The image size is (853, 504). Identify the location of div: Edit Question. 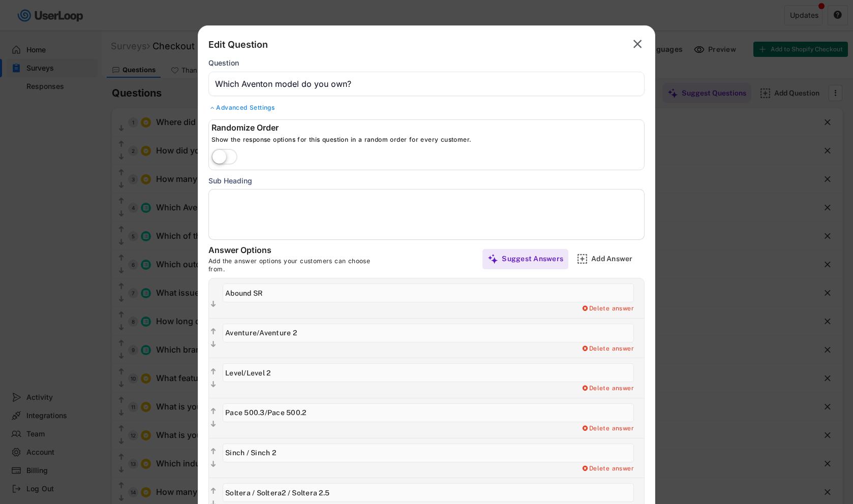
(238, 45).